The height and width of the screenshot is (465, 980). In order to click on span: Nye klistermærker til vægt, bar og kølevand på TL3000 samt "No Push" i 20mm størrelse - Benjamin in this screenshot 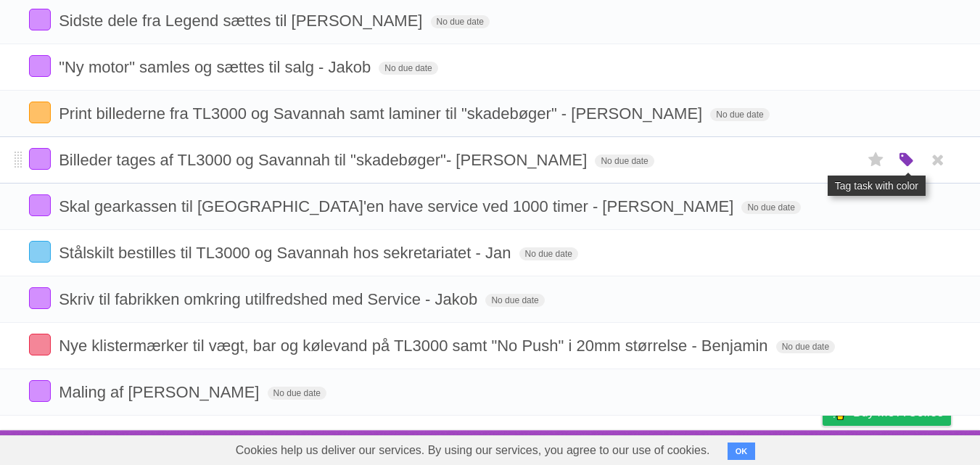, I will do `click(415, 345)`.